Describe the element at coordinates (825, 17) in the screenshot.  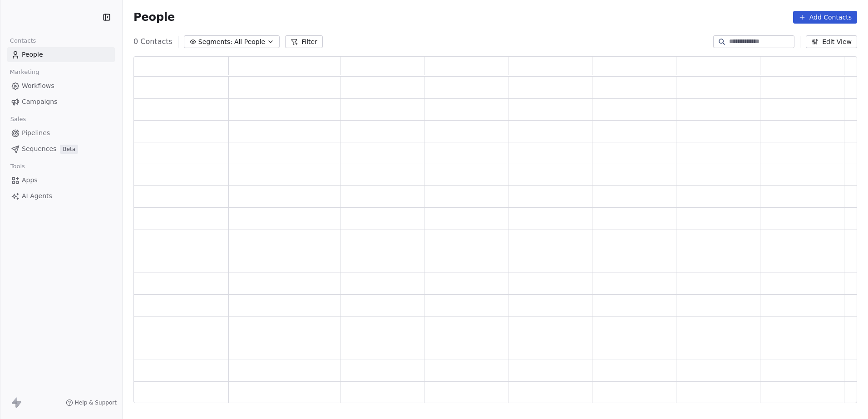
I see `button: Add Contacts` at that location.